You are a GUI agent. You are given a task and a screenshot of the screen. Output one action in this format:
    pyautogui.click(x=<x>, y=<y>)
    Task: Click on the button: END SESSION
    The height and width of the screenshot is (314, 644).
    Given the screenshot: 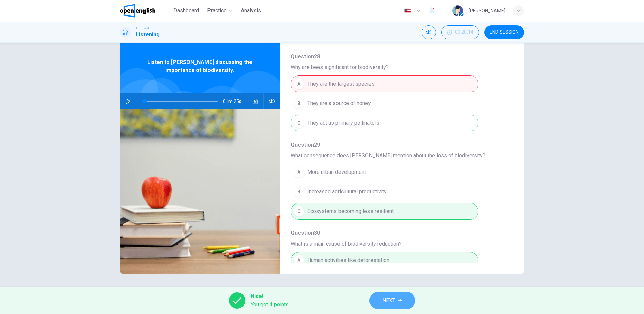 What is the action you would take?
    pyautogui.click(x=504, y=33)
    